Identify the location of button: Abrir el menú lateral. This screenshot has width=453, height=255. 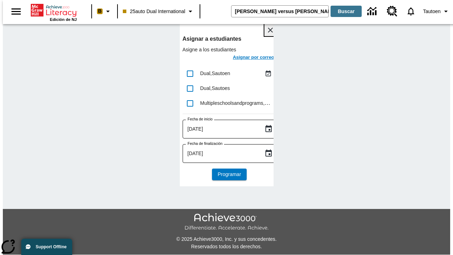
(16, 11).